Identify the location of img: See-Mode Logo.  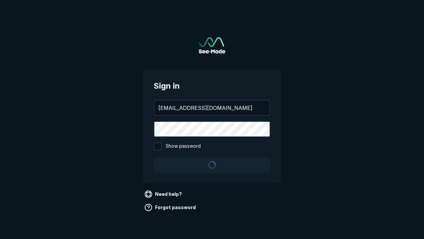
(212, 45).